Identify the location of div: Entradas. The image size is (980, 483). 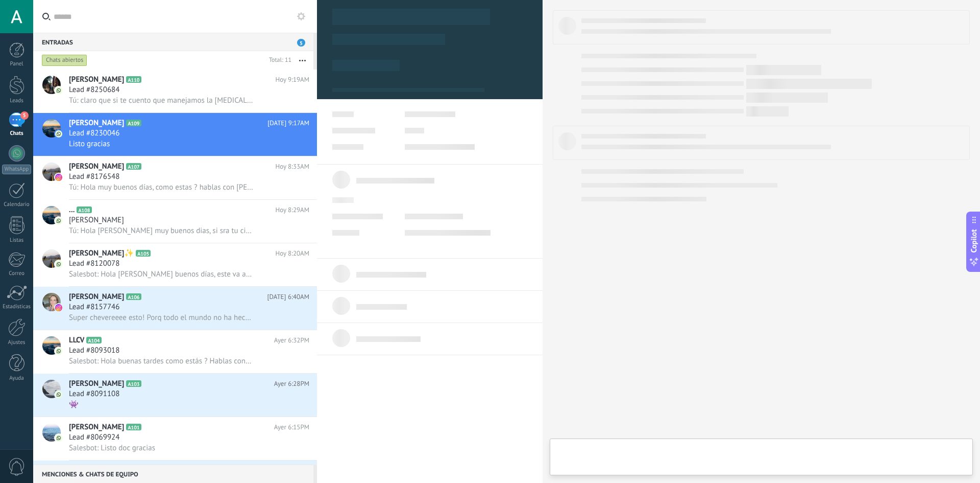
(173, 42).